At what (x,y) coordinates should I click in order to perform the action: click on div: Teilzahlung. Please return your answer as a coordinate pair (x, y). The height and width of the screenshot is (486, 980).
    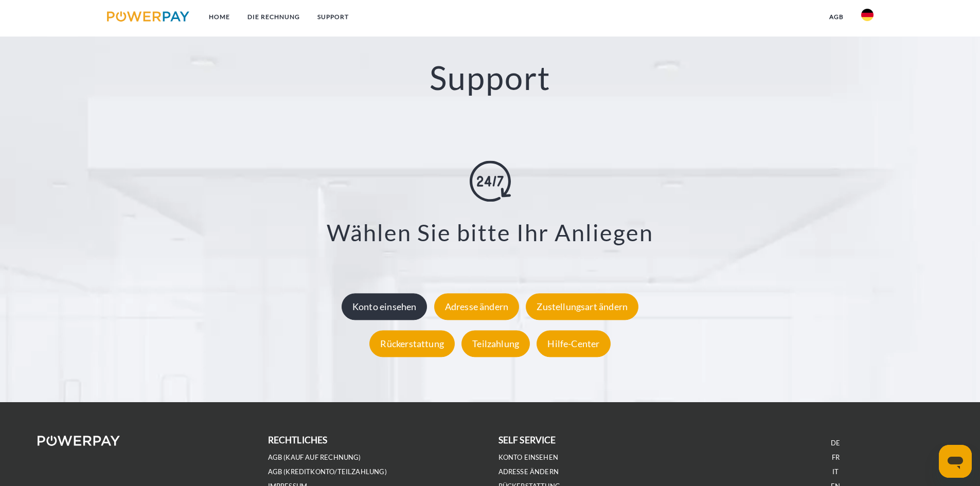
    Looking at the image, I should click on (496, 343).